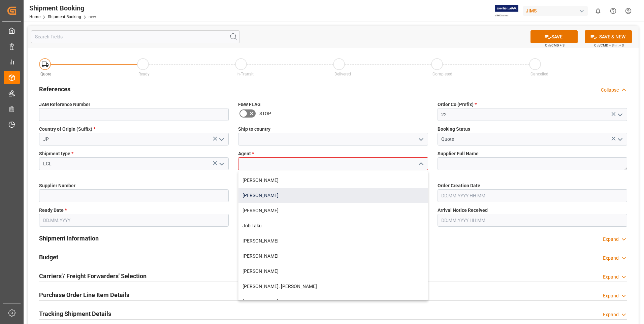 The height and width of the screenshot is (324, 644). I want to click on div: Job Taku, so click(333, 226).